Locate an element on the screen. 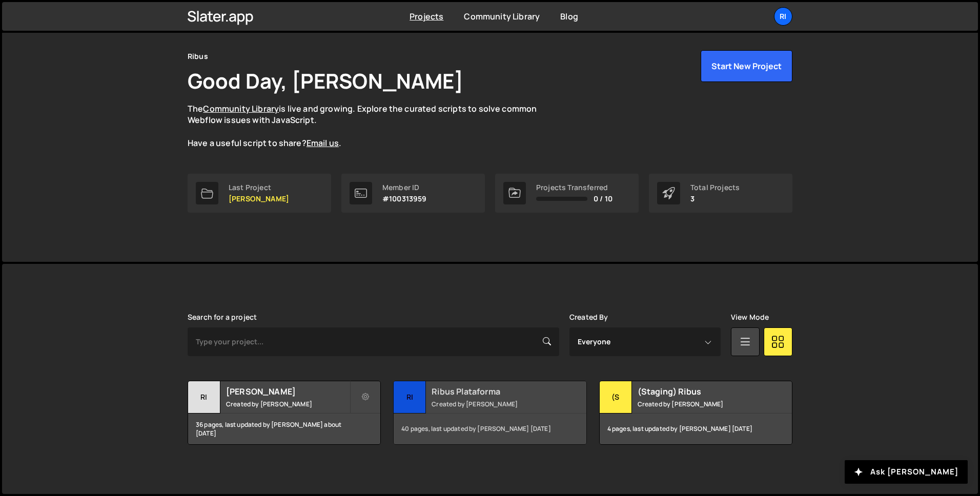 The height and width of the screenshot is (496, 980). a: Blog is located at coordinates (569, 16).